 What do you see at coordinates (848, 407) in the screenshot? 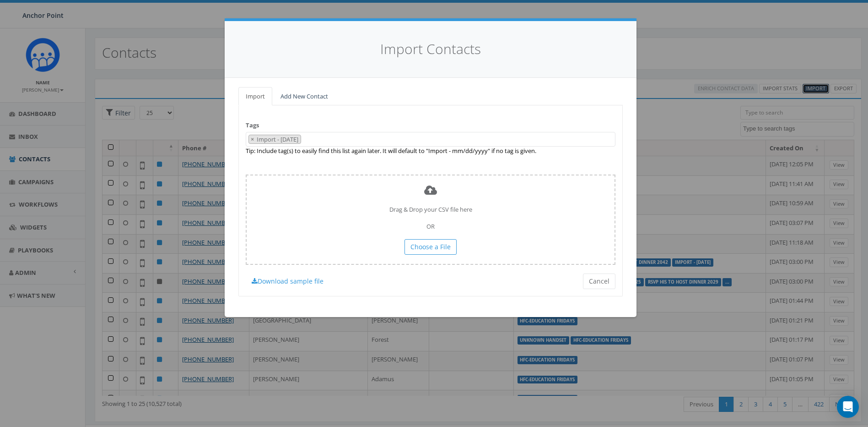
I see `div: Open Intercom Messenger` at bounding box center [848, 407].